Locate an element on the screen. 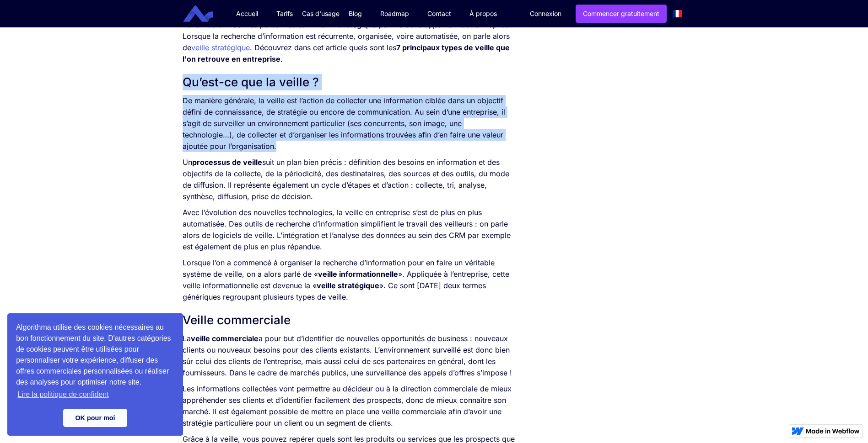  strong: veille stratégique is located at coordinates (348, 286).